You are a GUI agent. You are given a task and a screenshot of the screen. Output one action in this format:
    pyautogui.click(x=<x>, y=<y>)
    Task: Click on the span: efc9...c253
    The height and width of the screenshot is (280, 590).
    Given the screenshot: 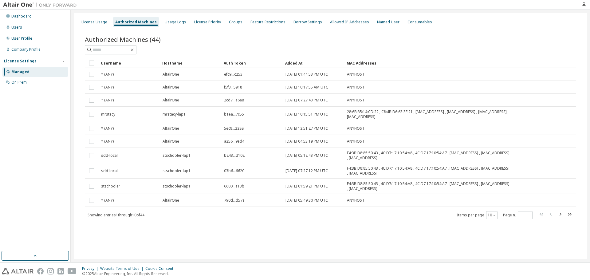 What is the action you would take?
    pyautogui.click(x=233, y=74)
    